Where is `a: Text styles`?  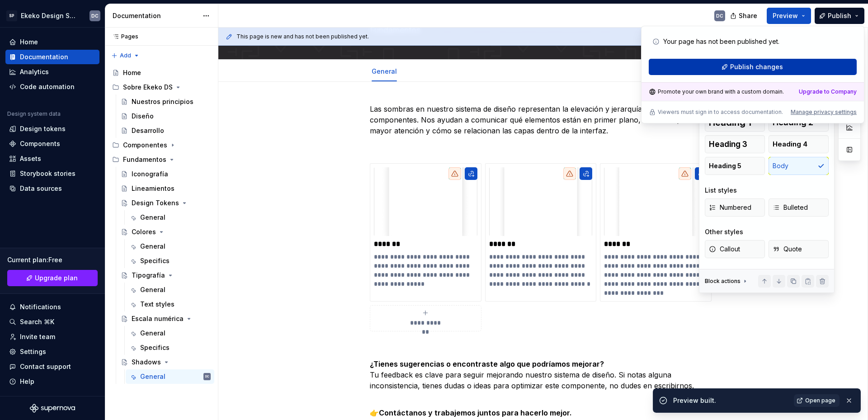 a: Text styles is located at coordinates (170, 304).